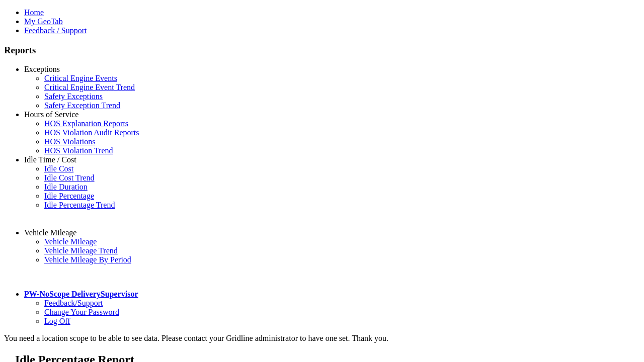 The image size is (644, 362). I want to click on a: Idle Percentage, so click(69, 195).